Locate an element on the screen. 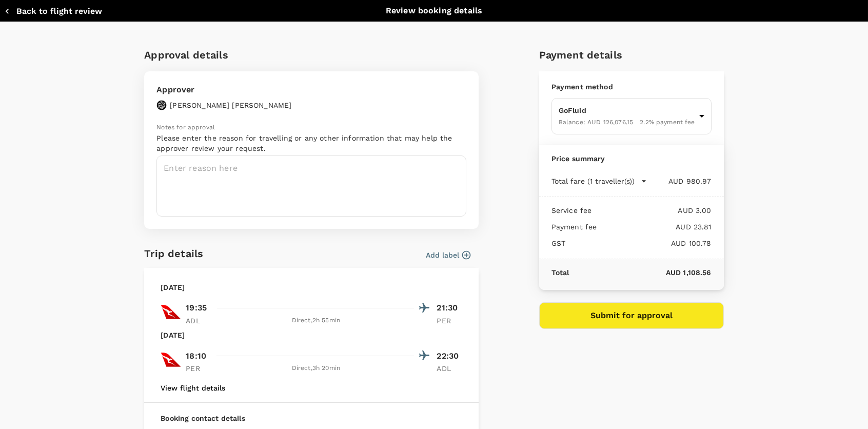  img: avatar-669f10fb90e1f.png is located at coordinates (161, 105).